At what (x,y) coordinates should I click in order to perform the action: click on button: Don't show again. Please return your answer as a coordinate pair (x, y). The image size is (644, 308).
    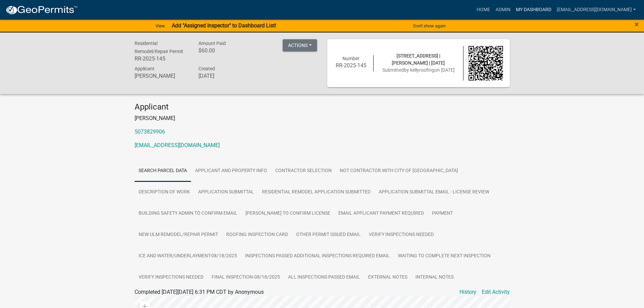
    Looking at the image, I should click on (429, 25).